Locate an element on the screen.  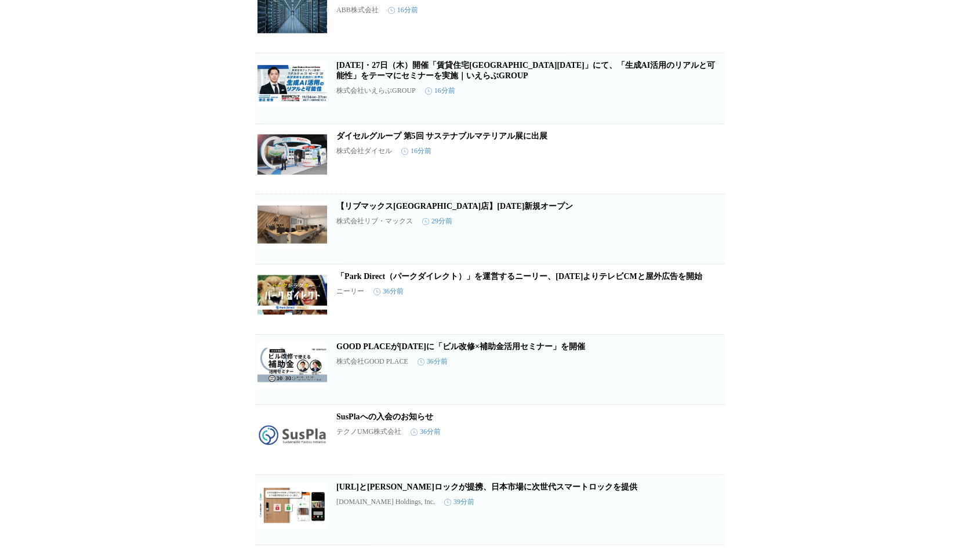
img: SusPlaへの入会のお知らせ is located at coordinates (292, 435).